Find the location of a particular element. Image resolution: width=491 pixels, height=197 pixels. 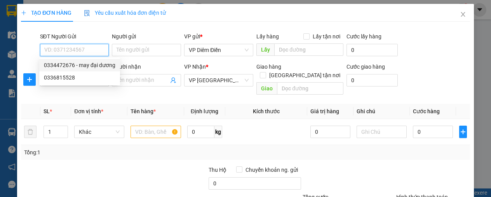

div: 0336815528 is located at coordinates (80, 78).